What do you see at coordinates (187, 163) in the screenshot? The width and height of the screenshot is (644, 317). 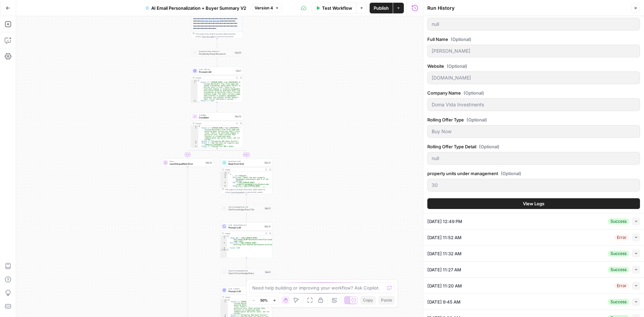 I see `div: ErrorLead Disqualified ErrorStep 15` at bounding box center [187, 163].